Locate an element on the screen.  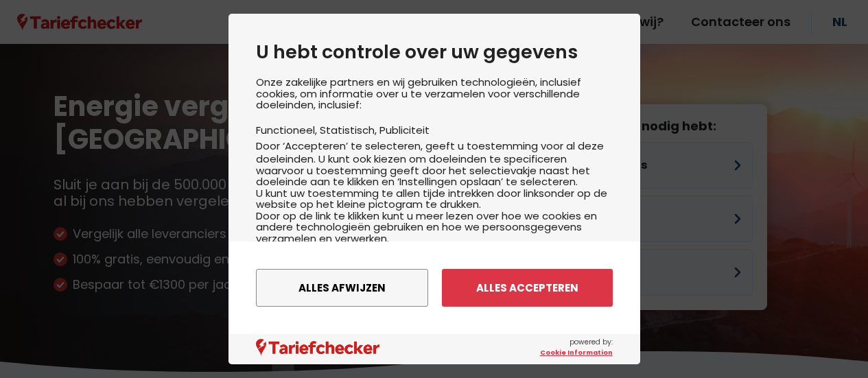
li: Functioneel is located at coordinates (288, 130).